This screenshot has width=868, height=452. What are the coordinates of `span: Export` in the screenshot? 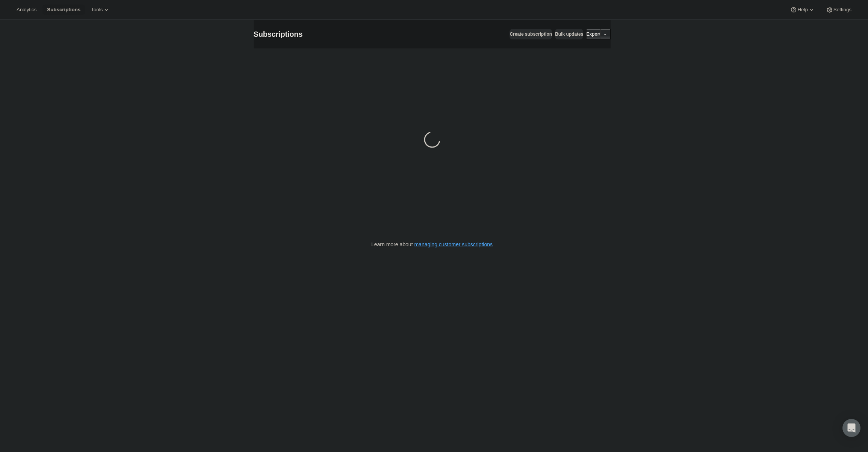 It's located at (593, 34).